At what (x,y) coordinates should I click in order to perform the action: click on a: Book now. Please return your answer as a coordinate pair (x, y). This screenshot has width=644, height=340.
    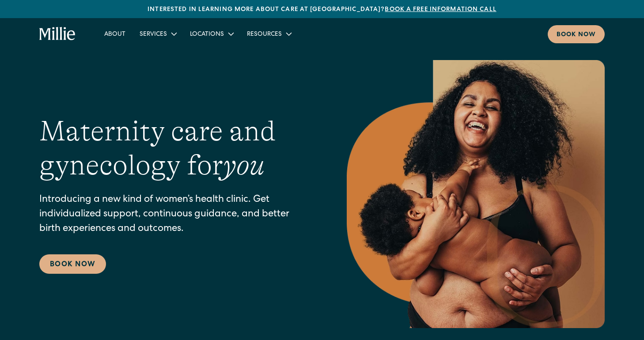
    Looking at the image, I should click on (576, 34).